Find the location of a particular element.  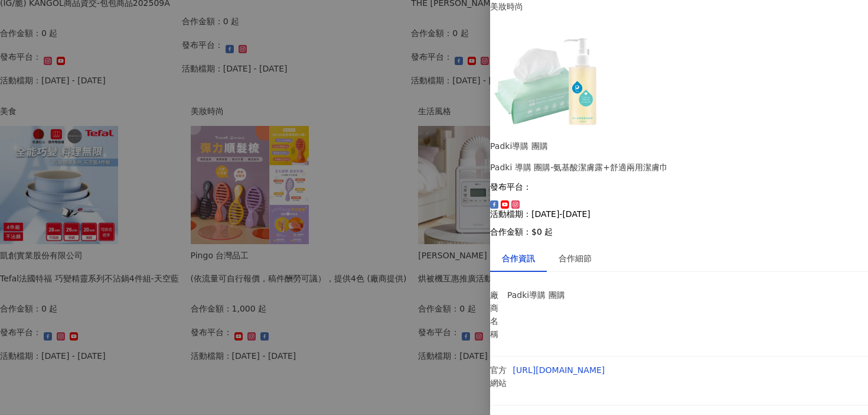

p: 發布平台： is located at coordinates (679, 187).